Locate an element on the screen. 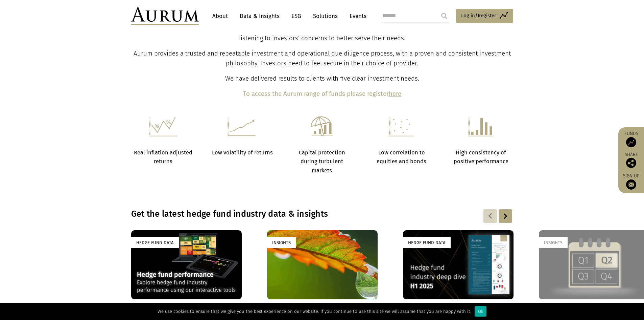  a: Sign up is located at coordinates (632, 181).